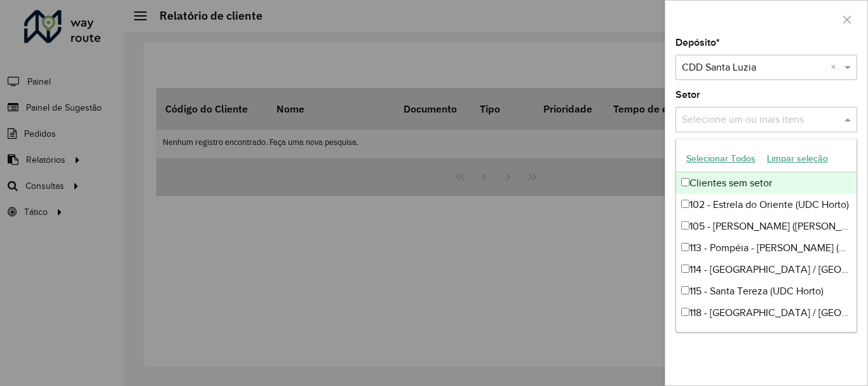  I want to click on div: 120 - Santa Inês (UDC Horto), so click(766, 334).